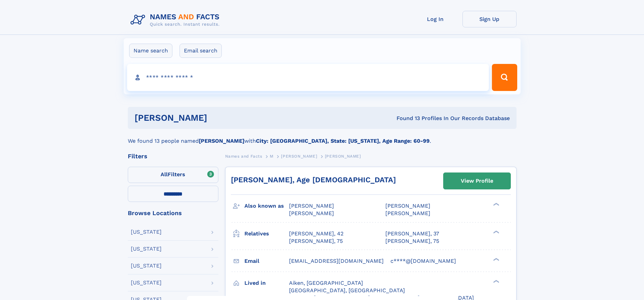  I want to click on span: M, so click(271, 156).